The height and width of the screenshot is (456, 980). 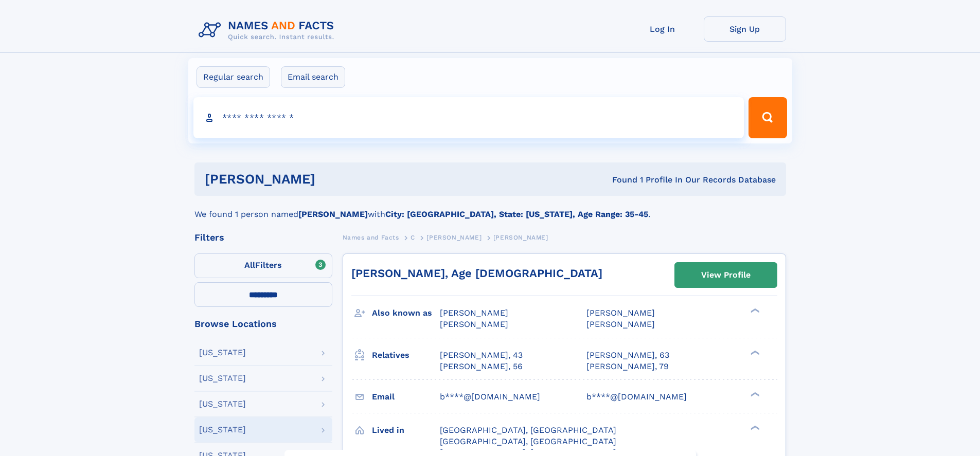 What do you see at coordinates (263, 238) in the screenshot?
I see `div: Filters` at bounding box center [263, 238].